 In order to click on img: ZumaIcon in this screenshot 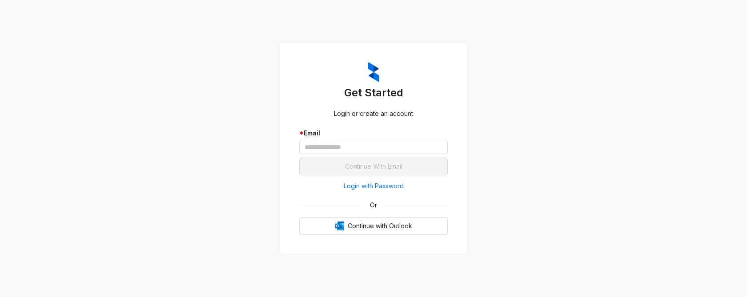, I will do `click(373, 72)`.